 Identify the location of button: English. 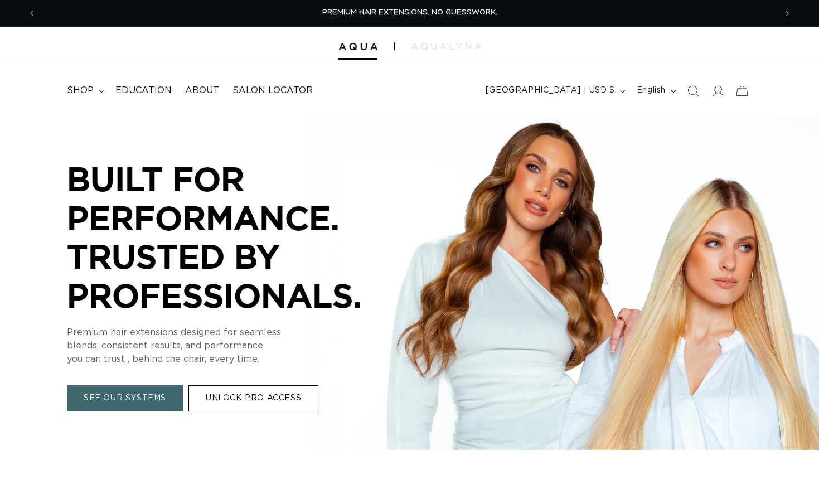
(655, 91).